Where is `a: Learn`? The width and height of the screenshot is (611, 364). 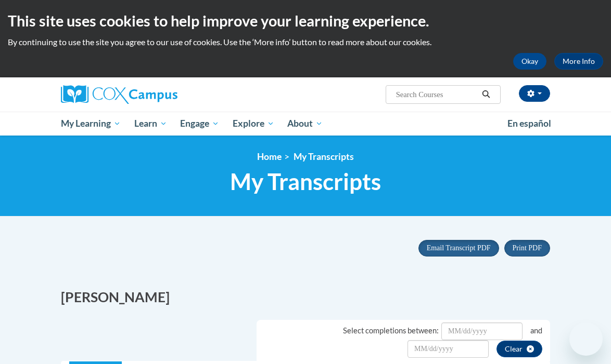
a: Learn is located at coordinates (150, 124).